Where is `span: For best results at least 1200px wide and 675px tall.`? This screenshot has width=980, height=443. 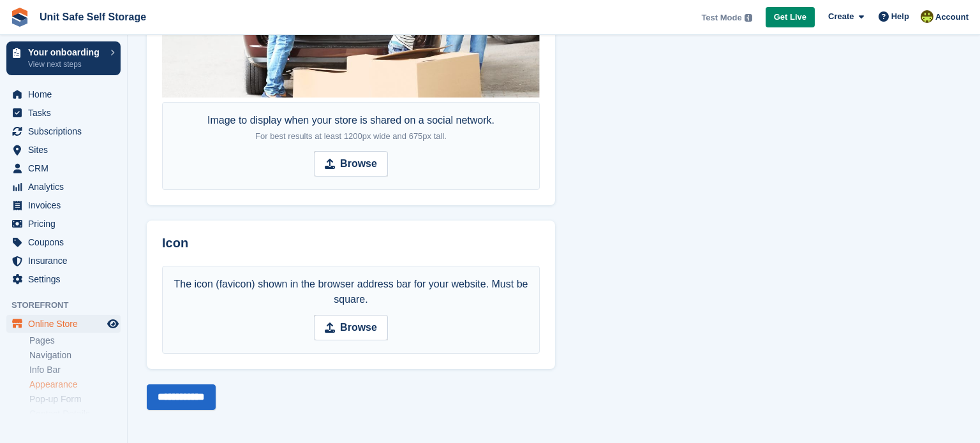 span: For best results at least 1200px wide and 675px tall. is located at coordinates (351, 136).